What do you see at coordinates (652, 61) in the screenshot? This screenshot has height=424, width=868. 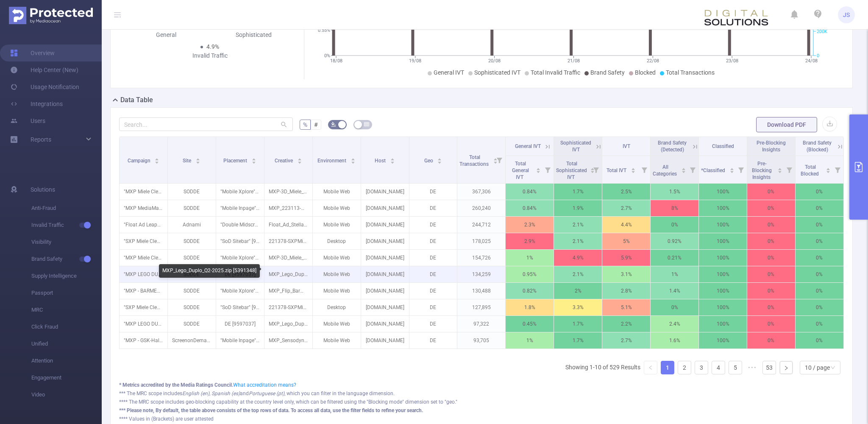 I see `tspan: 22/08` at bounding box center [652, 61].